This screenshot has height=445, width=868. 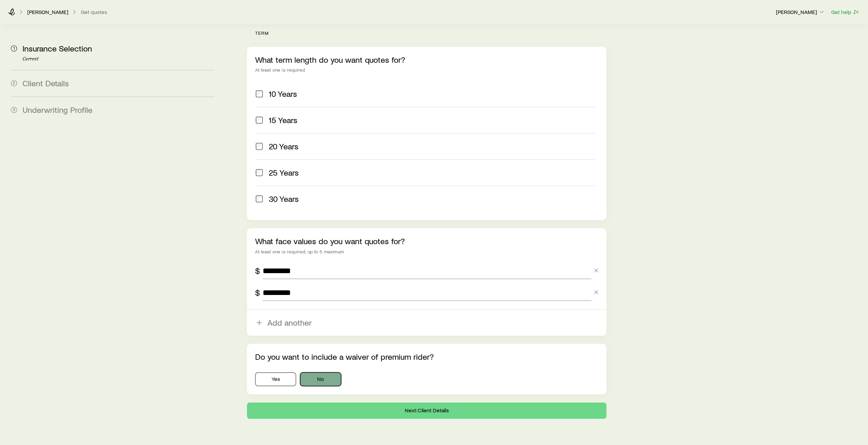 What do you see at coordinates (282, 94) in the screenshot?
I see `span: 10 Years` at bounding box center [282, 94].